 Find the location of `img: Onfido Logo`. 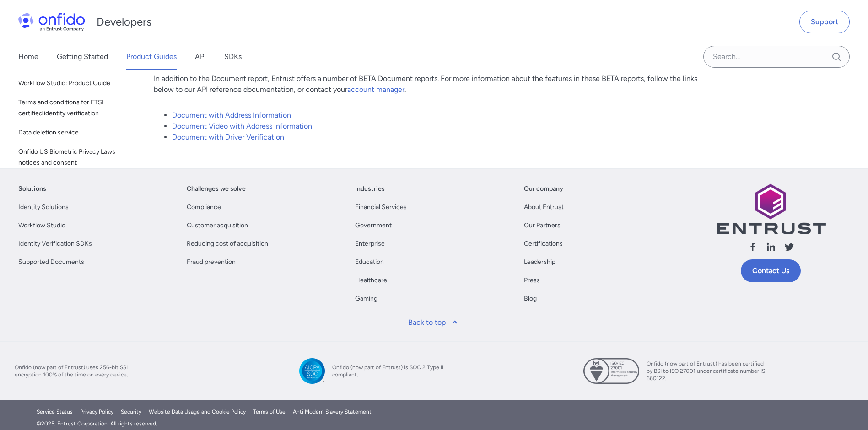

img: Onfido Logo is located at coordinates (52, 22).